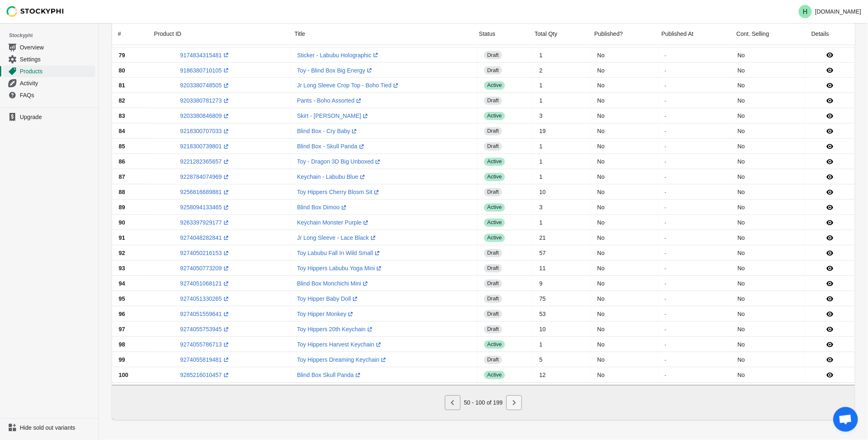 The width and height of the screenshot is (868, 440). Describe the element at coordinates (336, 70) in the screenshot. I see `a: Toy - Blind Box Big Energy(opens a new window)` at that location.